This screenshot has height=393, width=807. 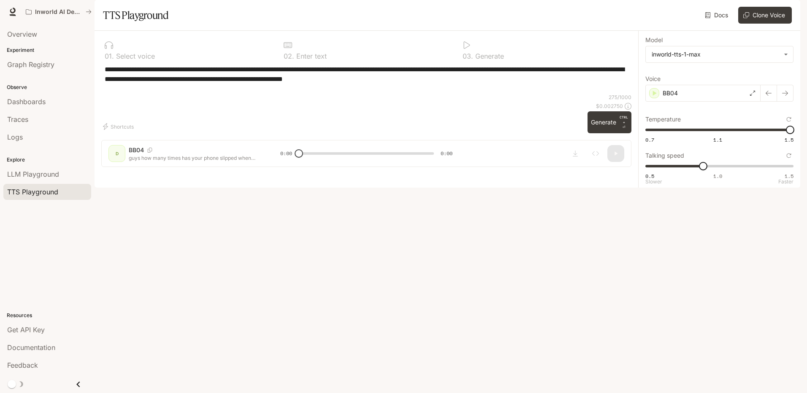 I want to click on p: BB04, so click(x=670, y=93).